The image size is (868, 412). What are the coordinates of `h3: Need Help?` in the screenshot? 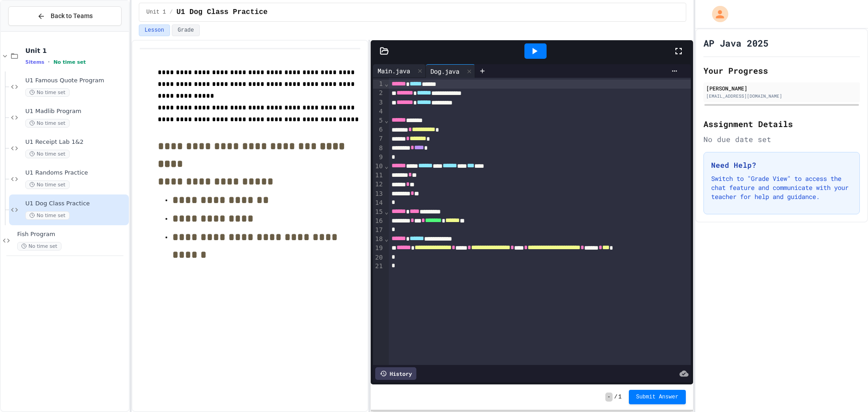 It's located at (782, 165).